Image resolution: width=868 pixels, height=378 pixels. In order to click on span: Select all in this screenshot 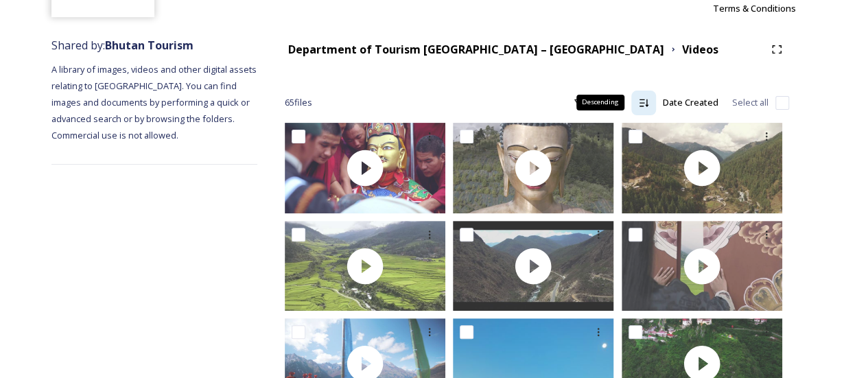, I will do `click(750, 102)`.